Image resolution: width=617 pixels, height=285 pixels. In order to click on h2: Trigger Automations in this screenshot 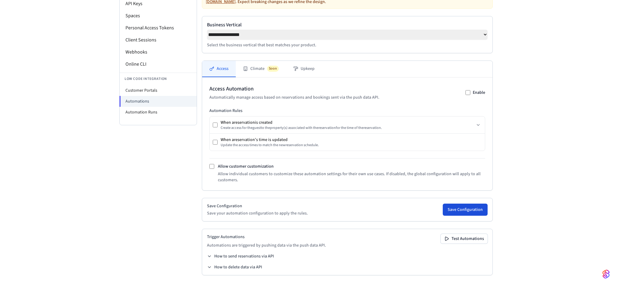, I will do `click(266, 237)`.